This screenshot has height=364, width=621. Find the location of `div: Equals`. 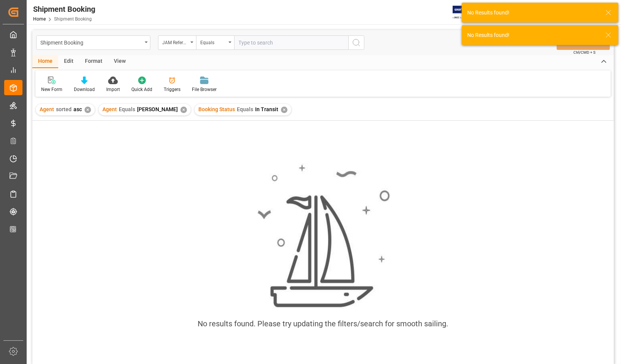

div: Equals is located at coordinates (214, 41).